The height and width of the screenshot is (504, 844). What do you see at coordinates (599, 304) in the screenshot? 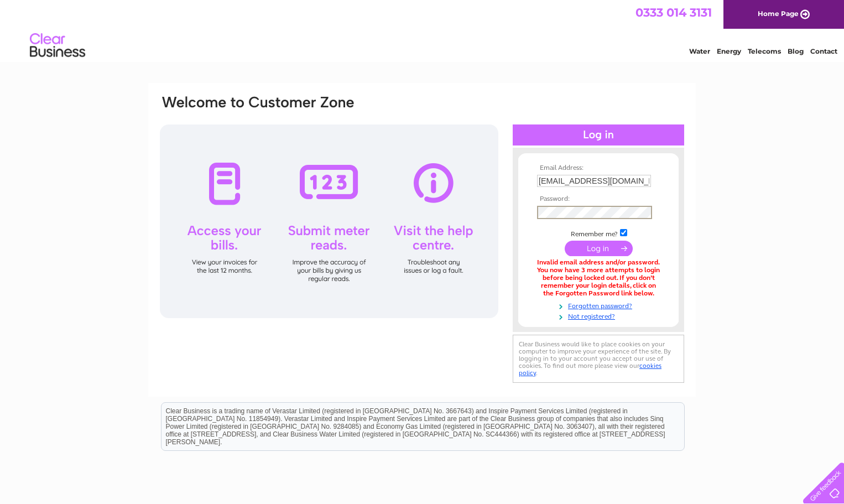
I see `a: Forgotten password?` at bounding box center [599, 304].